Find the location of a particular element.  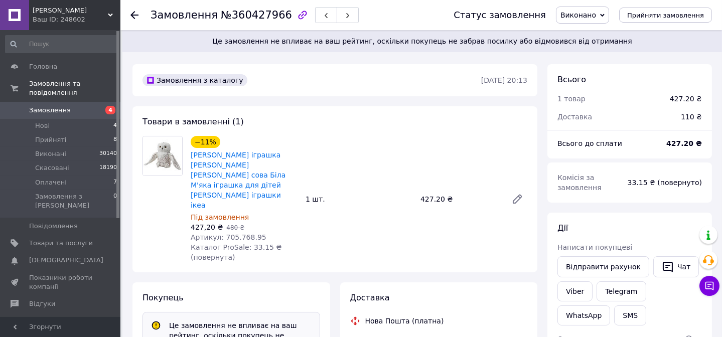

span: Прийняті is located at coordinates (51, 140).